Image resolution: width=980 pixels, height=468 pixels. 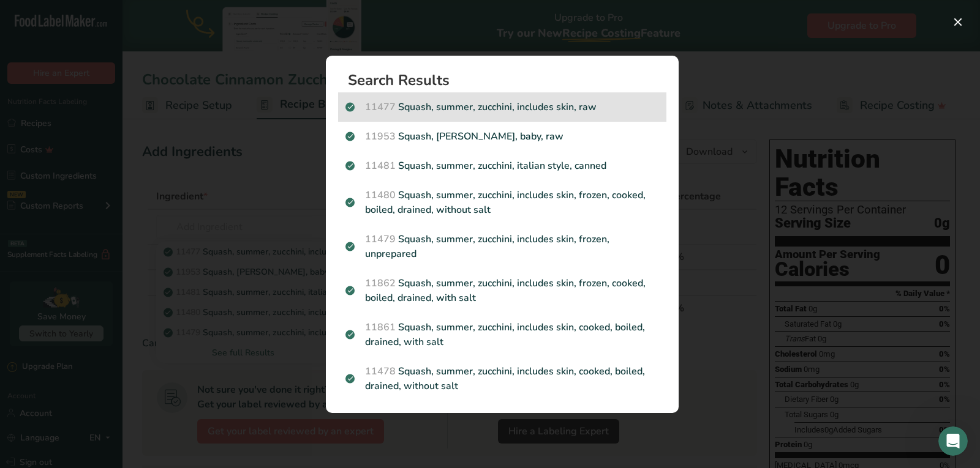 What do you see at coordinates (380, 327) in the screenshot?
I see `span: 11861` at bounding box center [380, 327].